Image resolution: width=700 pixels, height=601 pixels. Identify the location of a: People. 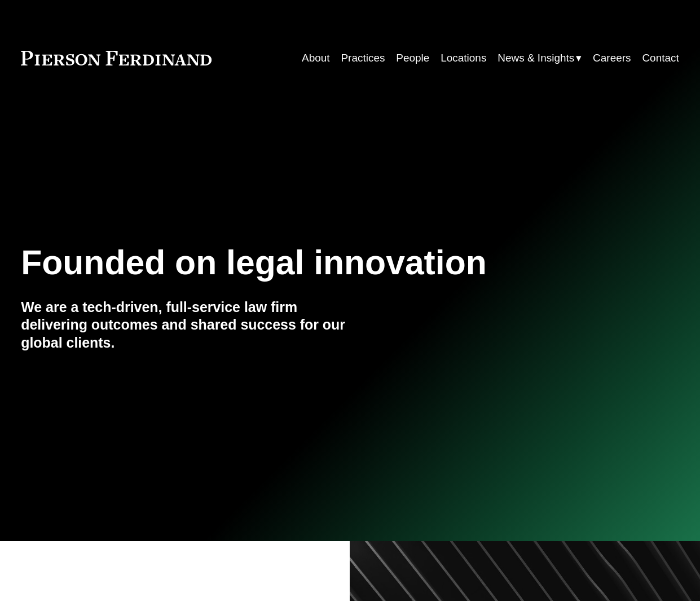
(412, 58).